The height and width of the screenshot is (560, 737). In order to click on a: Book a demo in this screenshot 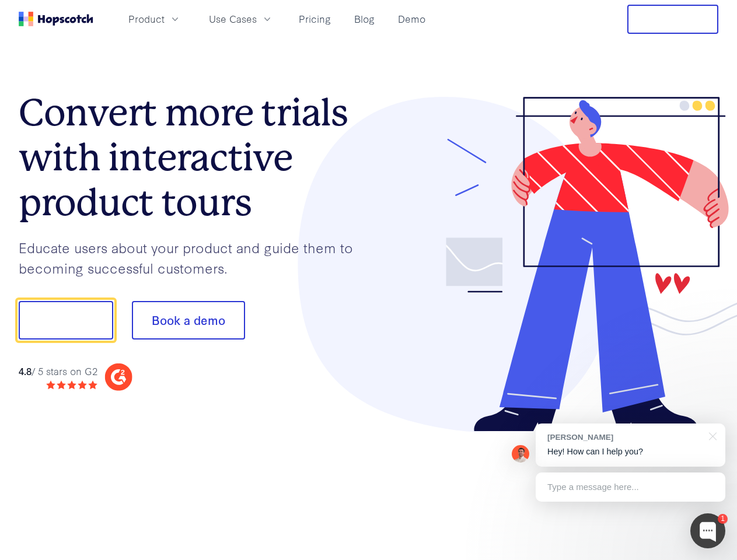, I will do `click(189, 321)`.